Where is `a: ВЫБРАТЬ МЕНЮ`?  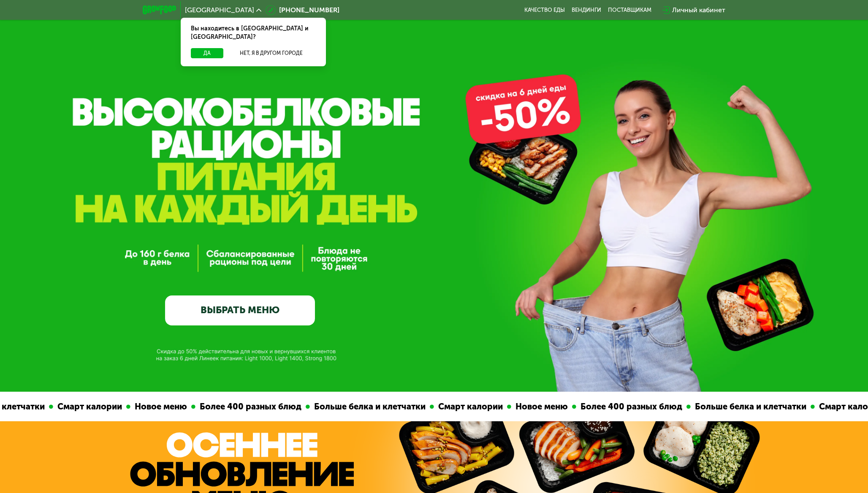
a: ВЫБРАТЬ МЕНЮ is located at coordinates (240, 311).